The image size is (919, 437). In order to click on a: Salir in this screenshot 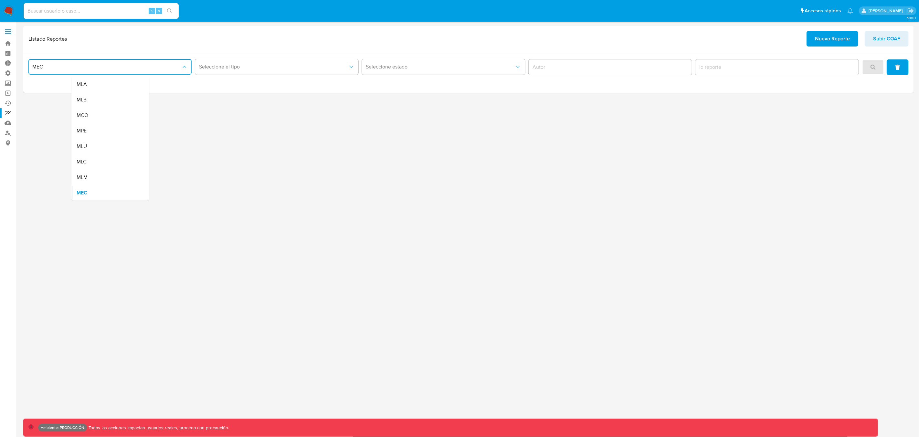, I will do `click(911, 11)`.